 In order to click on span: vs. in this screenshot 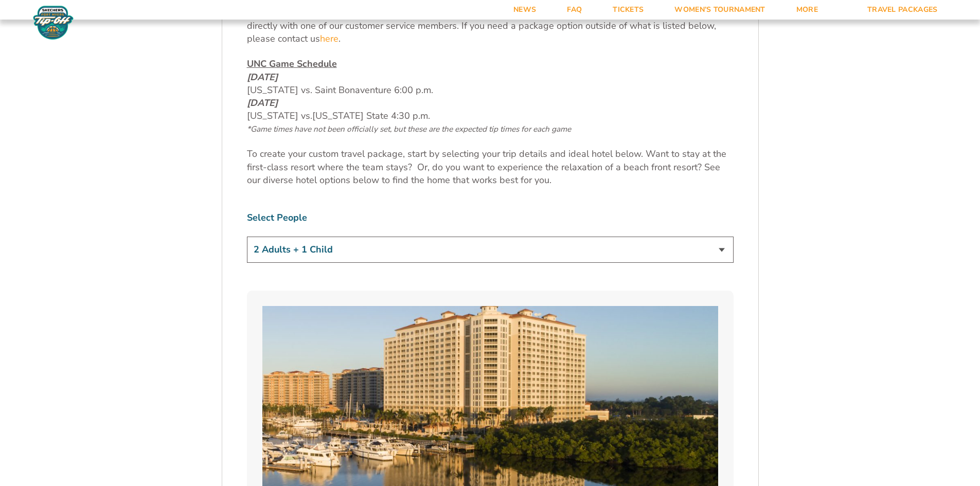, I will do `click(306, 116)`.